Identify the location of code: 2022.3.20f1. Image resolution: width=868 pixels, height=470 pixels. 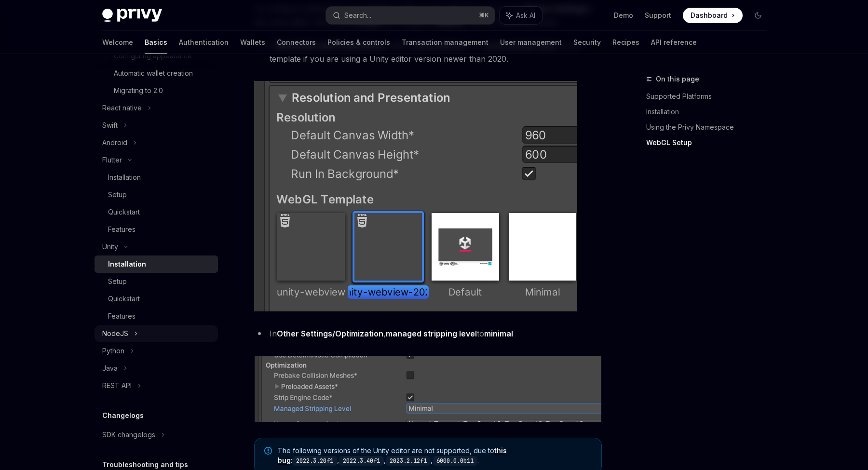
(315, 461).